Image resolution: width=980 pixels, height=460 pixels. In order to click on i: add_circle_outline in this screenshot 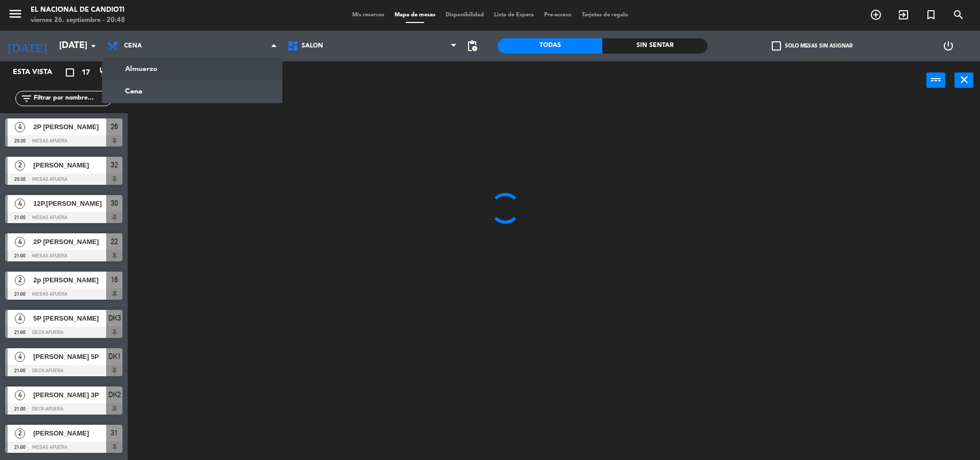, I will do `click(876, 15)`.